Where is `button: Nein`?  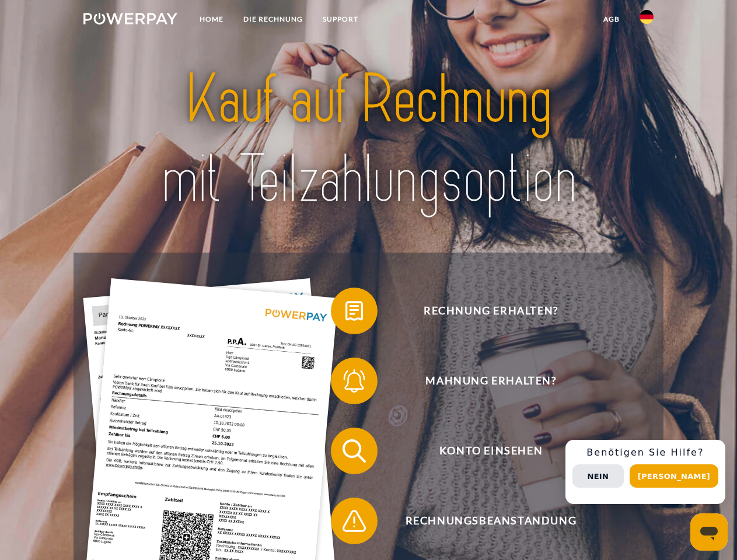 button: Nein is located at coordinates (598, 476).